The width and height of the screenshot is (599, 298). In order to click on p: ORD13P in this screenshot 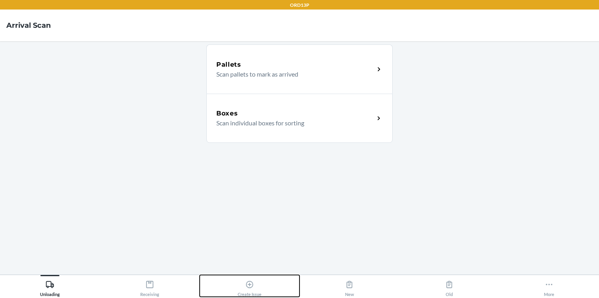, I will do `click(300, 5)`.